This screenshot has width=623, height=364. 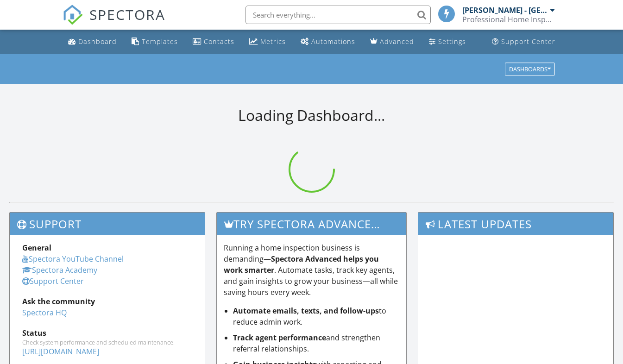 What do you see at coordinates (316, 343) in the screenshot?
I see `li: and strengthen referral relationships.` at bounding box center [316, 343].